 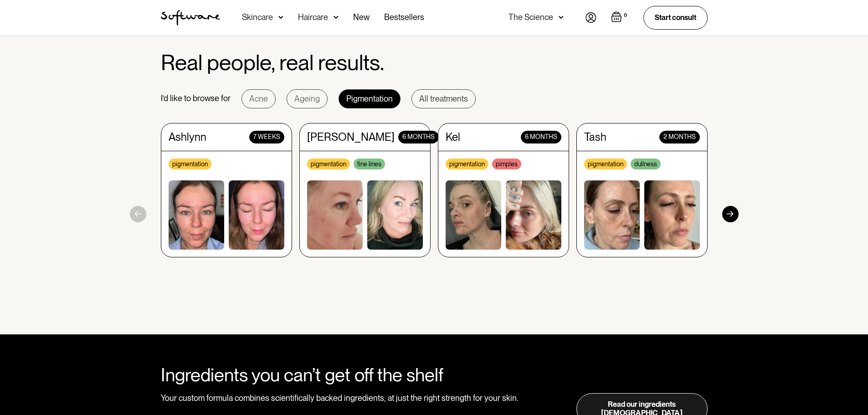 I want to click on div: Ingredients you can’t get off the shelf, so click(x=342, y=375).